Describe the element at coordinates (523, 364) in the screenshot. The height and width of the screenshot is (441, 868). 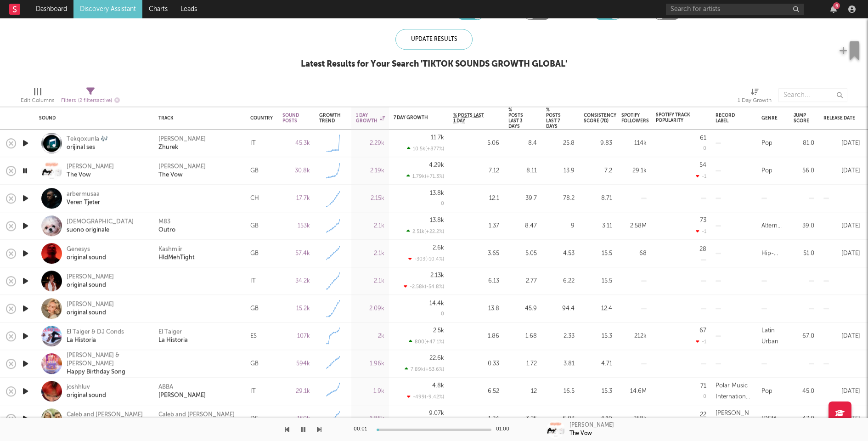
I see `div: 1.72` at that location.